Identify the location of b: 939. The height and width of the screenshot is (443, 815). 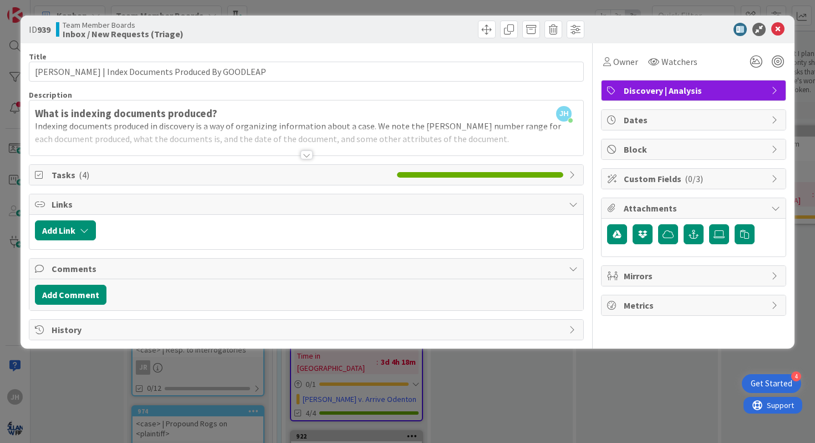
(44, 29).